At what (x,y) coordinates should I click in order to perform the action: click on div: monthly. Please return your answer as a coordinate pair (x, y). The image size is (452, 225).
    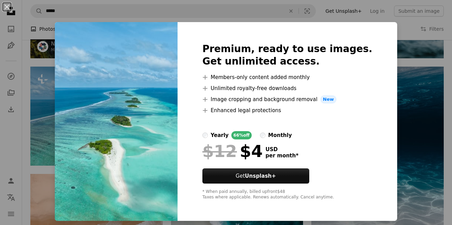
    Looking at the image, I should click on (280, 135).